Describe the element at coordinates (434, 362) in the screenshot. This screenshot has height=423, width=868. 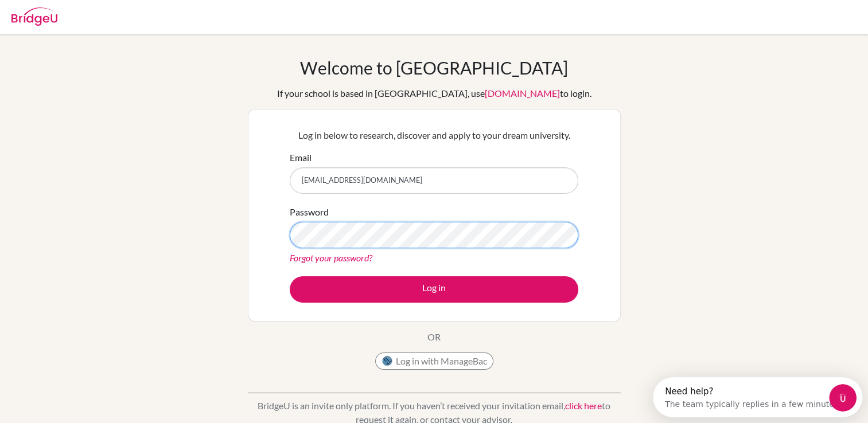
I see `button: Log in with ManageBac` at that location.